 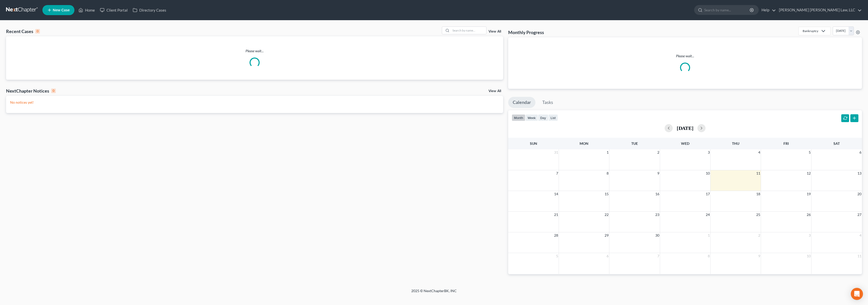 I want to click on span: 28, so click(x=556, y=235).